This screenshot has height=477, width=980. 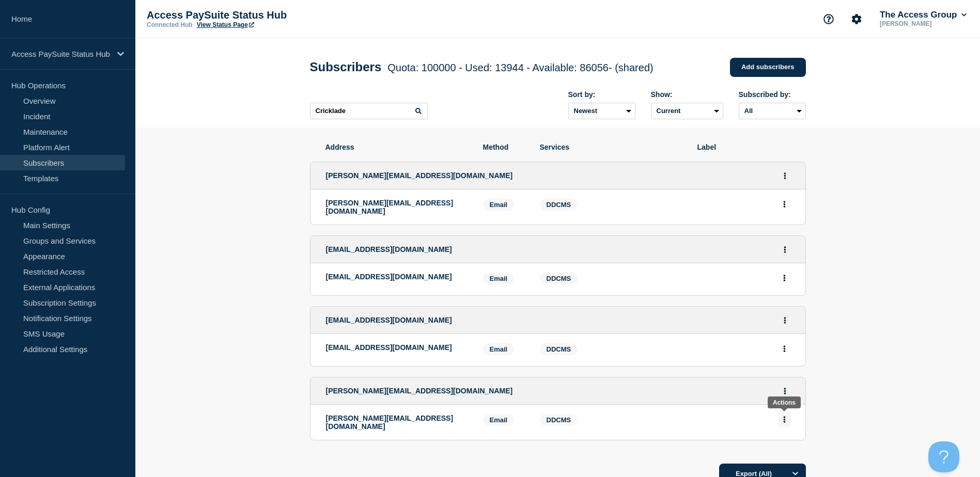 What do you see at coordinates (772, 111) in the screenshot?
I see `select: Subscribed by` at bounding box center [772, 111].